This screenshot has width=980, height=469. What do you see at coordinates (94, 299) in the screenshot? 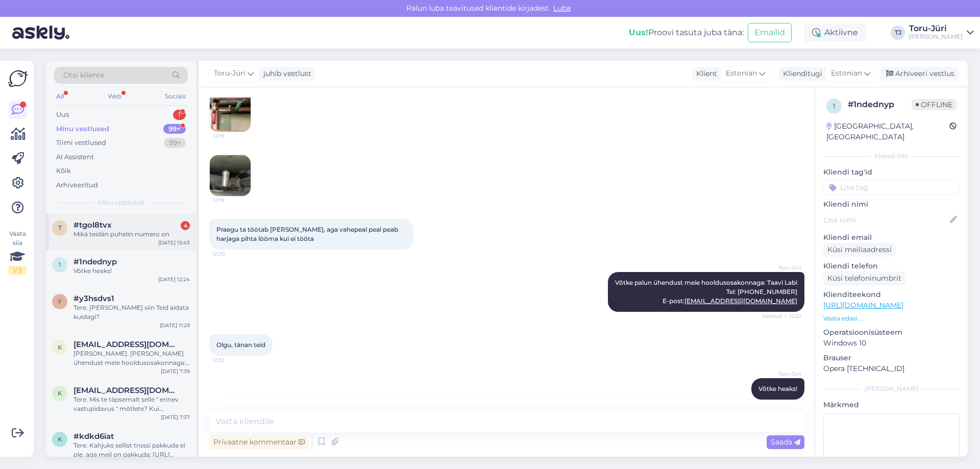
I see `span: #y3hsdvs1` at bounding box center [94, 299].